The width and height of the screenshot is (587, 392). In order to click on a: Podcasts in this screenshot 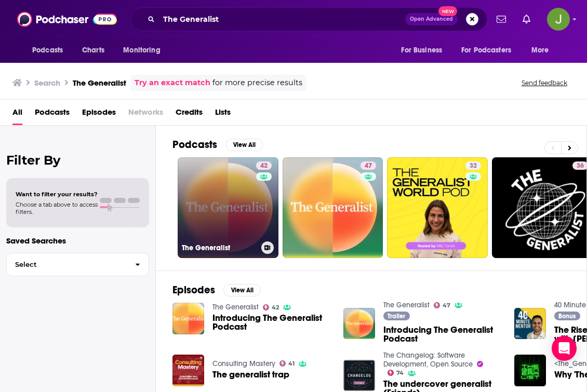, I will do `click(52, 114)`.